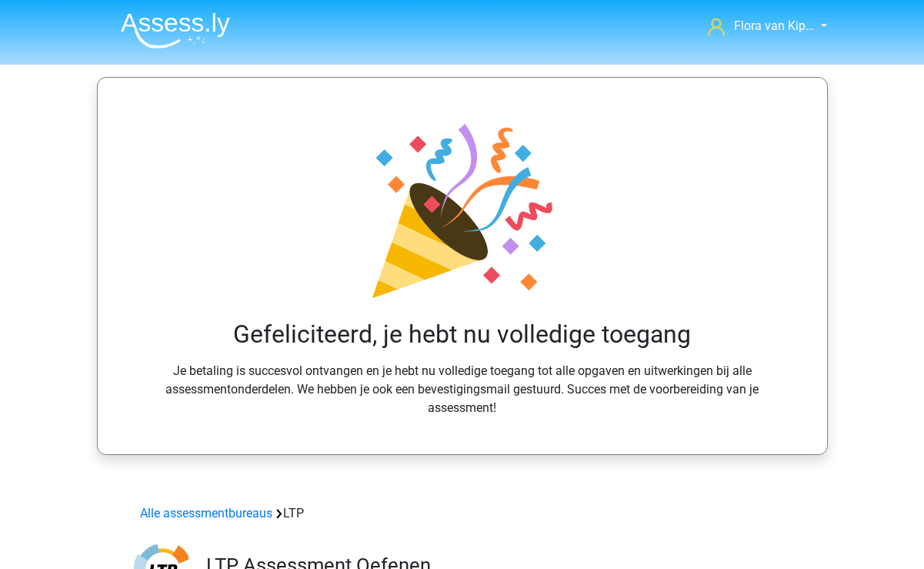 The image size is (924, 569). Describe the element at coordinates (206, 513) in the screenshot. I see `a: Alle assessmentbureaus` at that location.